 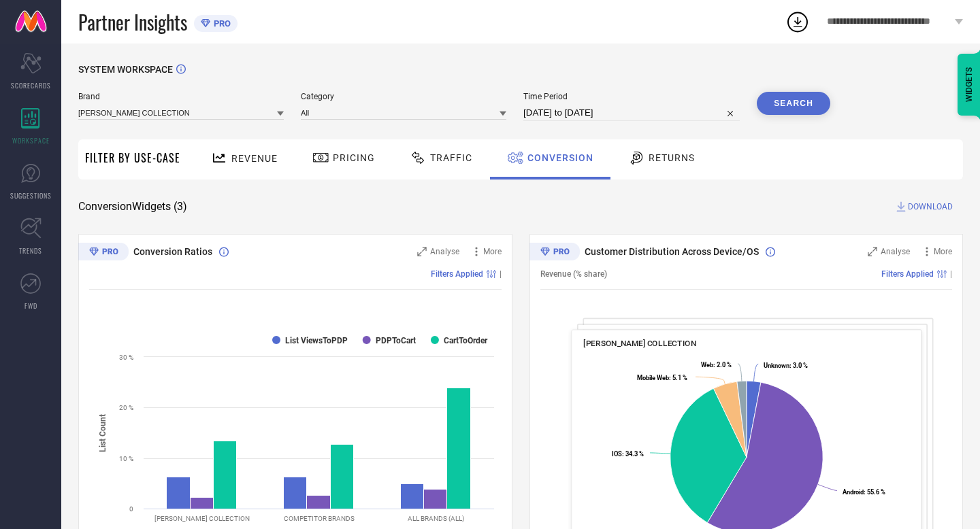 What do you see at coordinates (181, 96) in the screenshot?
I see `span: Brand` at bounding box center [181, 96].